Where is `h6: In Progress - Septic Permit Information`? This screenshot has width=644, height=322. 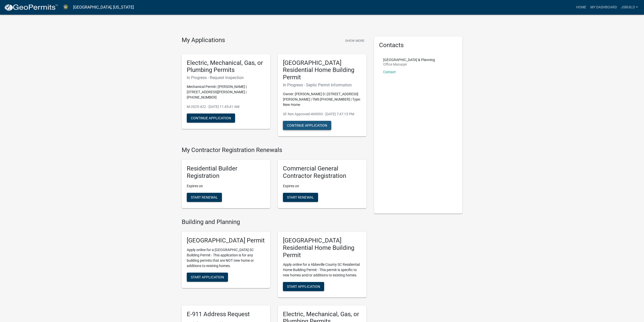 h6: In Progress - Septic Permit Information is located at coordinates (322, 85).